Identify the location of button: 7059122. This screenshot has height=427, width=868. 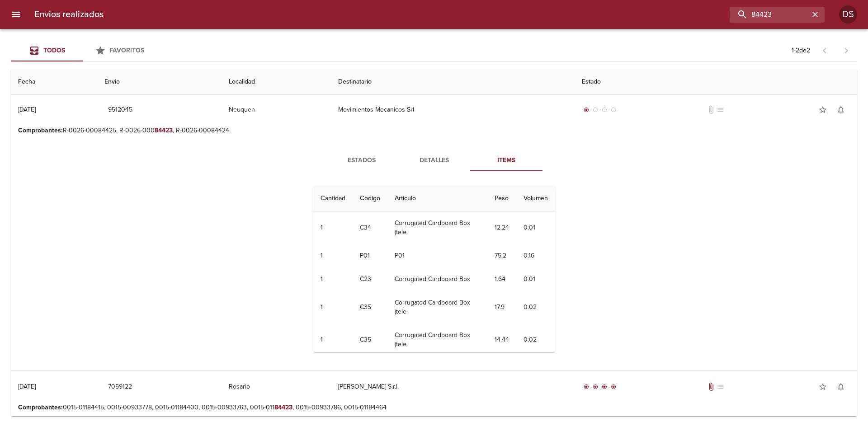
(120, 387).